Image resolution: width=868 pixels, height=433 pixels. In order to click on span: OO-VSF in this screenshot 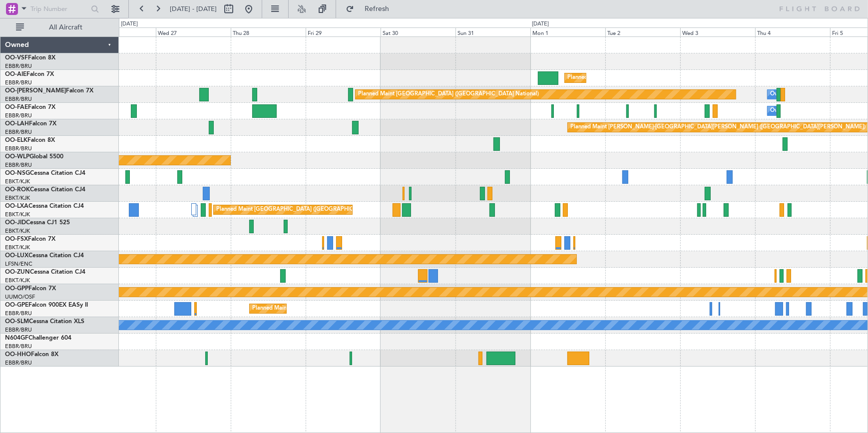, I will do `click(17, 58)`.